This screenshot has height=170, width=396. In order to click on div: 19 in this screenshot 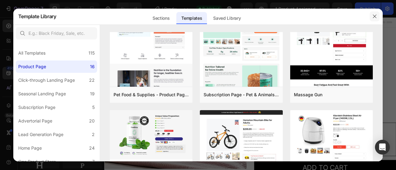, I will do `click(92, 94)`.